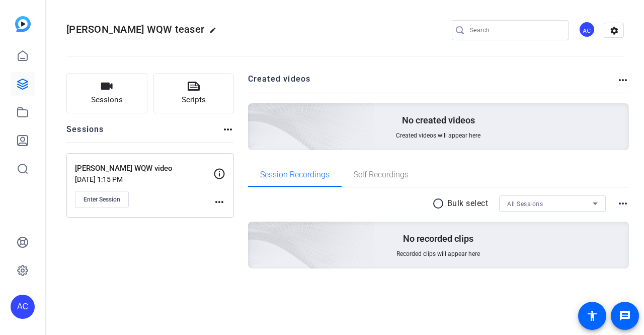  Describe the element at coordinates (438, 121) in the screenshot. I see `p: No created videos` at that location.